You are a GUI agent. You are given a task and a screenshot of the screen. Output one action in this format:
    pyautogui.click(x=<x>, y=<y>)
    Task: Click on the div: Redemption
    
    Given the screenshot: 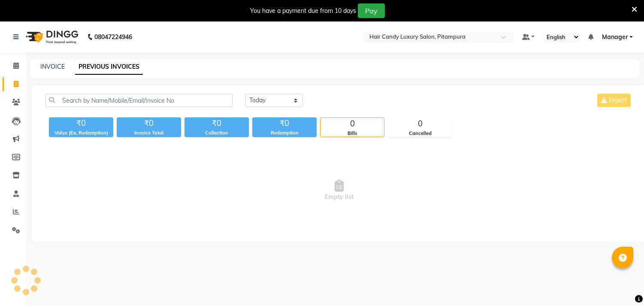 What is the action you would take?
    pyautogui.click(x=285, y=133)
    